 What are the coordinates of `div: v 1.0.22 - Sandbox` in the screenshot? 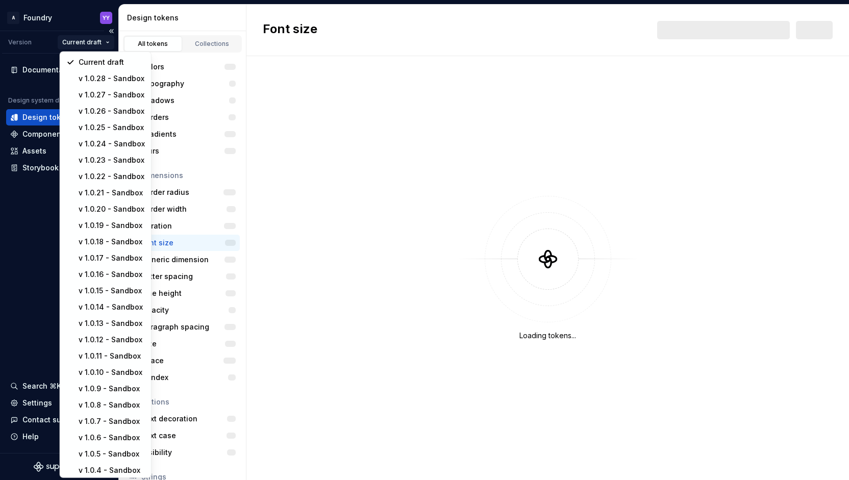 It's located at (112, 176).